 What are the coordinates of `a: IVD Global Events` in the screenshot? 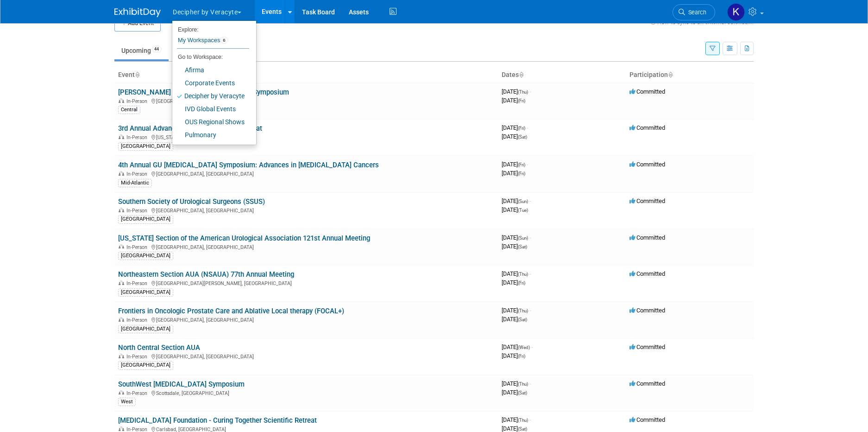 It's located at (211, 109).